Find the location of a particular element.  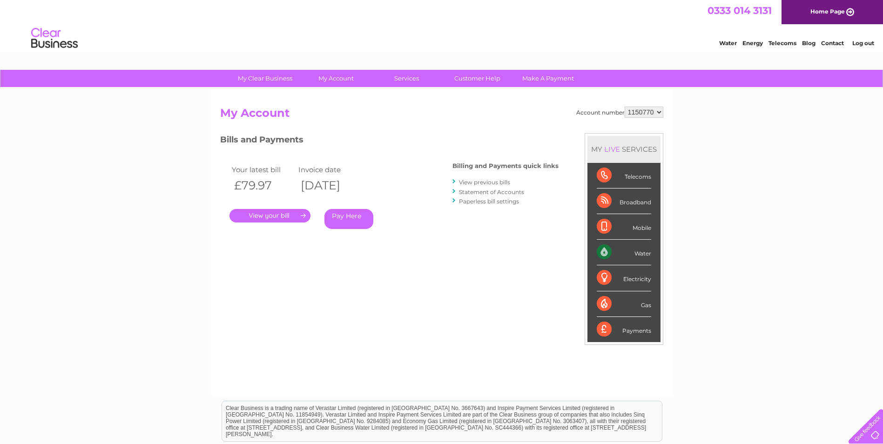

a: Water is located at coordinates (728, 43).